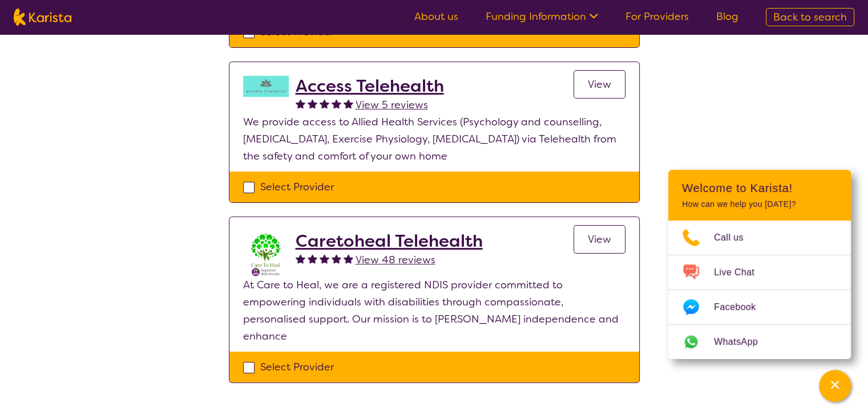 The image size is (868, 416). Describe the element at coordinates (743, 342) in the screenshot. I see `span: WhatsApp` at that location.